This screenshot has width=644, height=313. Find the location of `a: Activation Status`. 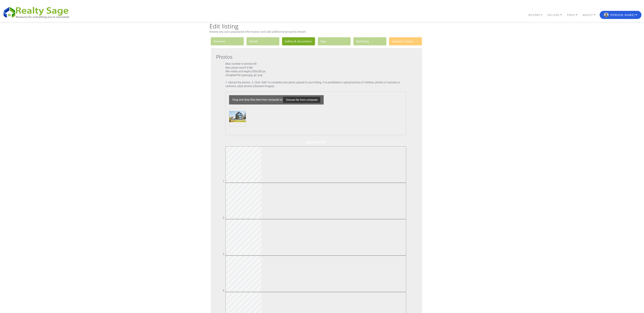

a: Activation Status is located at coordinates (405, 42).